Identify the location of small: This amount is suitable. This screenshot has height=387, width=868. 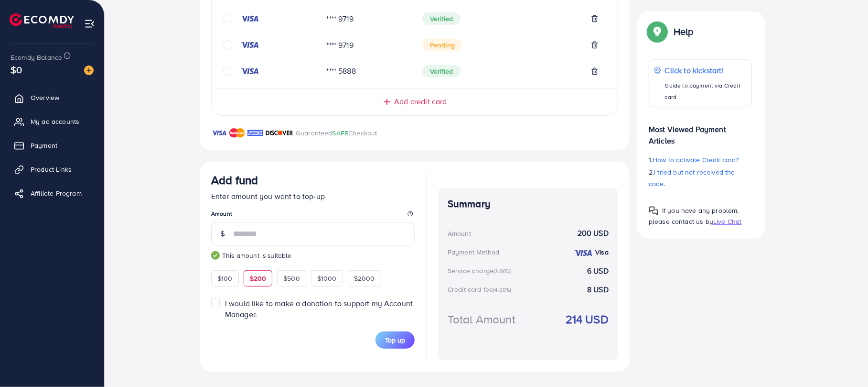
(313, 255).